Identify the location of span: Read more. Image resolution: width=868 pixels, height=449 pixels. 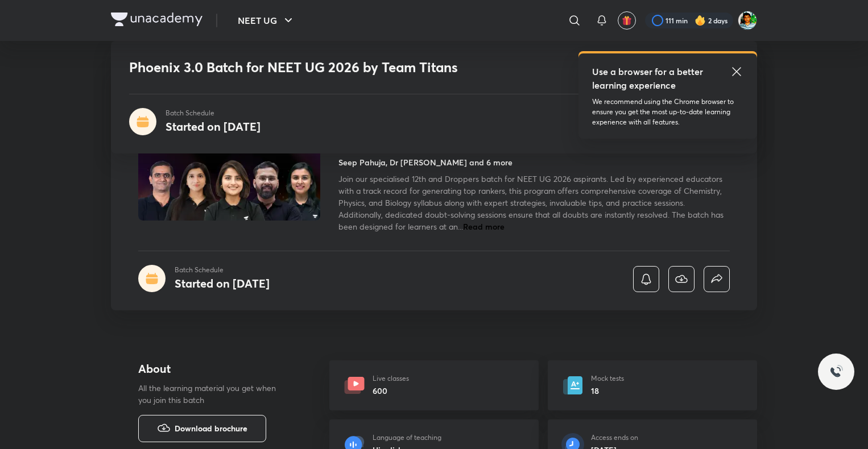
(483, 226).